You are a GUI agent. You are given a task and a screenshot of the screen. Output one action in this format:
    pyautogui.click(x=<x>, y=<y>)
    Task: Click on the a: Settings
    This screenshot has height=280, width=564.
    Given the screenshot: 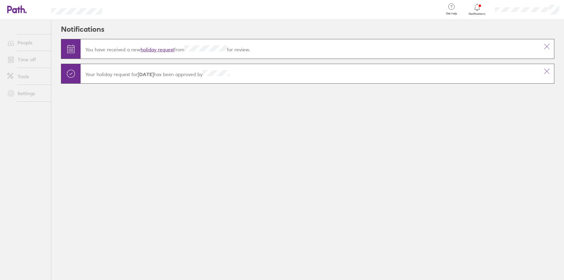 What is the action you would take?
    pyautogui.click(x=27, y=93)
    